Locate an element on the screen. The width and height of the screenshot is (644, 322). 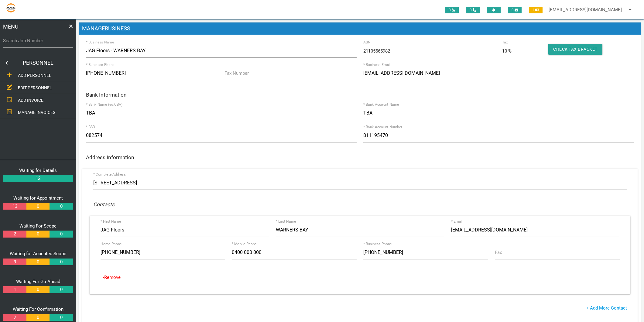
label: * Business Email is located at coordinates (377, 65).